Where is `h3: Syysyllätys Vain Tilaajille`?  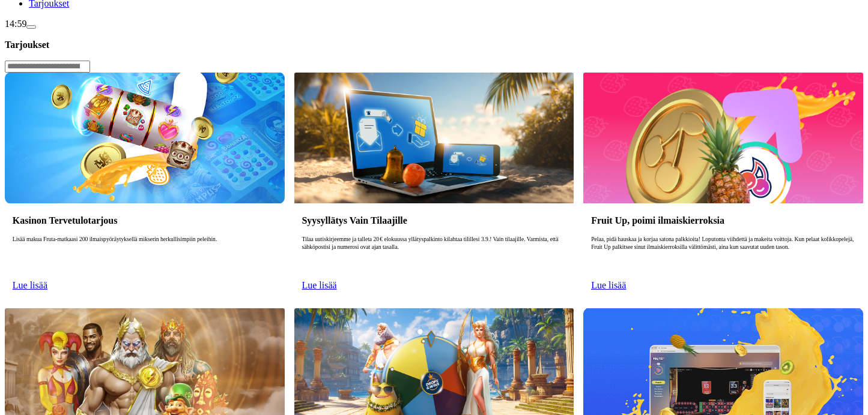 h3: Syysyllätys Vain Tilaajille is located at coordinates (434, 221).